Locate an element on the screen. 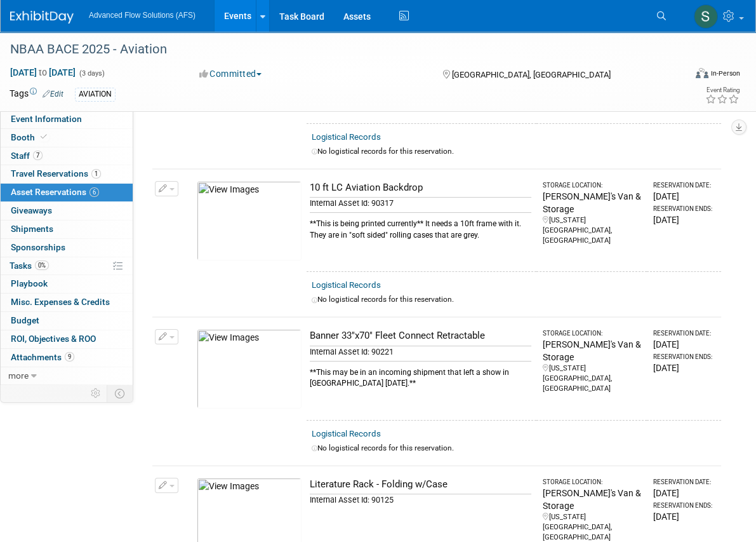 Image resolution: width=756 pixels, height=542 pixels. div: 10 ft LC Aviation Backdrop is located at coordinates (421, 187).